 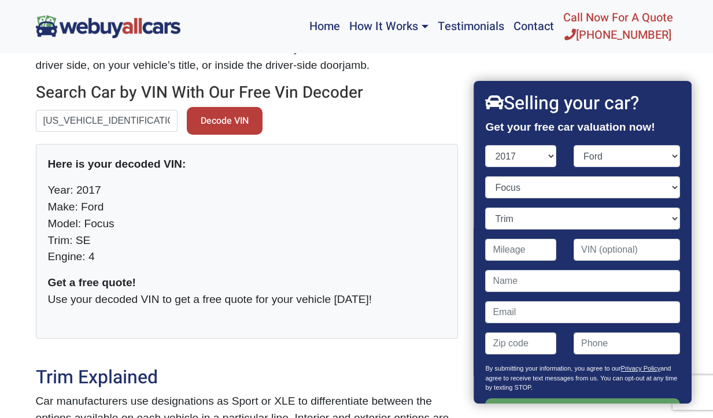 What do you see at coordinates (534, 27) in the screenshot?
I see `a: Contact` at bounding box center [534, 27].